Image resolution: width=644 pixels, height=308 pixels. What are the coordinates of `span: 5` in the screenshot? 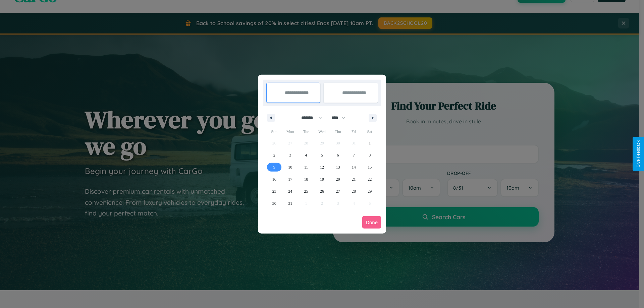 It's located at (322, 155).